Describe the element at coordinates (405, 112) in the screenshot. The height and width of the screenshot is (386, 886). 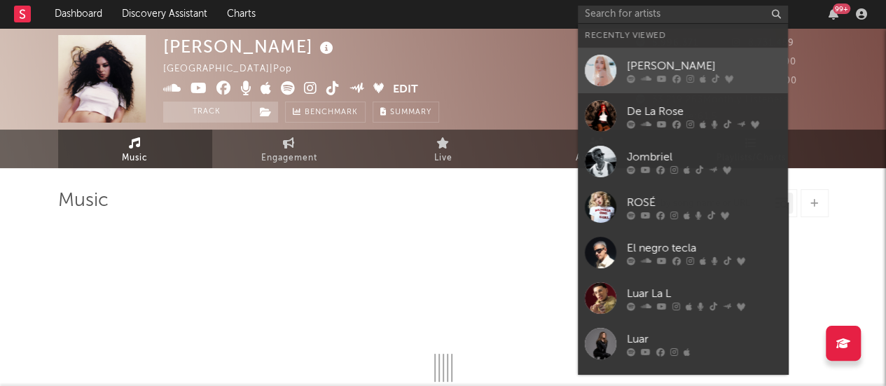
I see `button: Summary` at that location.